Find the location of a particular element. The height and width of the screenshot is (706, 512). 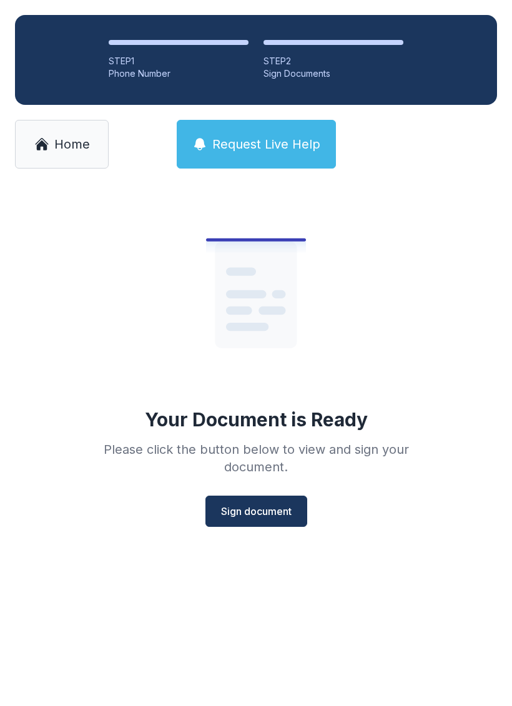

div: Sign Documents is located at coordinates (333, 74).